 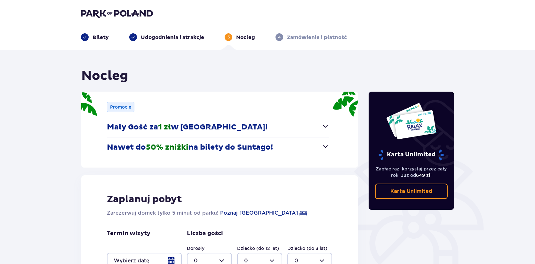 I want to click on label: Dziecko (do 3 lat), so click(x=307, y=248).